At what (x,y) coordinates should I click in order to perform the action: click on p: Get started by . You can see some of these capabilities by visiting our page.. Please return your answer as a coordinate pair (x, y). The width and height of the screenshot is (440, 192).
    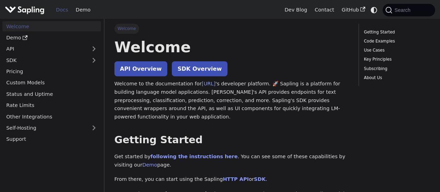
    Looking at the image, I should click on (231, 161).